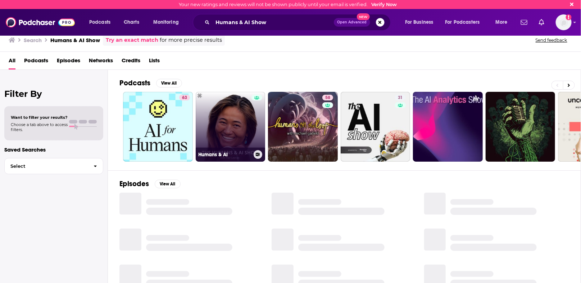 The image size is (581, 283). Describe the element at coordinates (46, 166) in the screenshot. I see `span: Select` at that location.